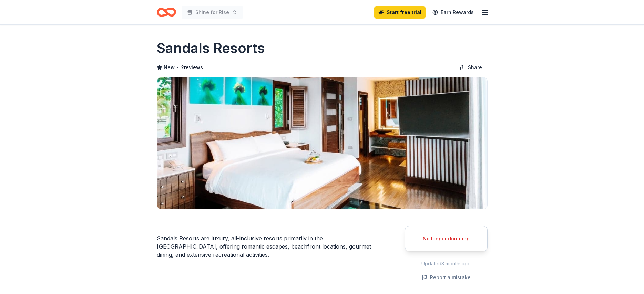 This screenshot has width=644, height=294. What do you see at coordinates (453, 12) in the screenshot?
I see `a: Earn Rewards` at bounding box center [453, 12].